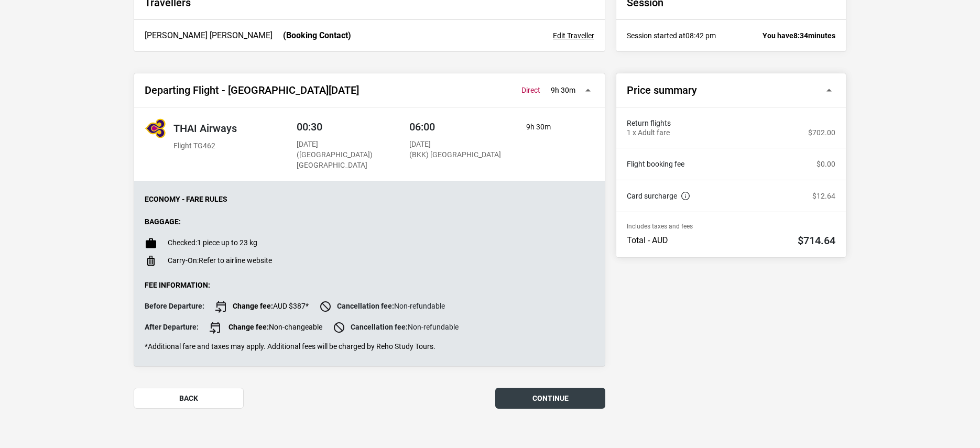 This screenshot has width=980, height=448. I want to click on h2: $714.64, so click(816, 241).